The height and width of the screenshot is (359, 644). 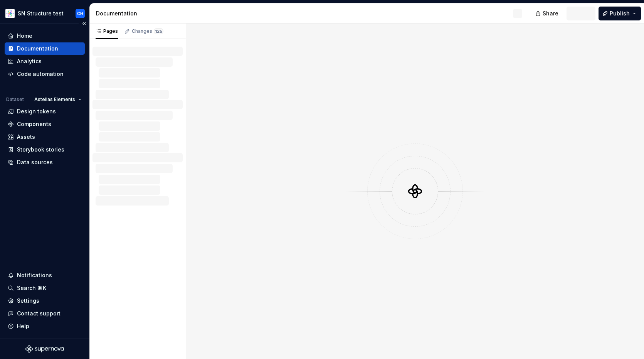 What do you see at coordinates (547, 14) in the screenshot?
I see `button: Share` at bounding box center [547, 14].